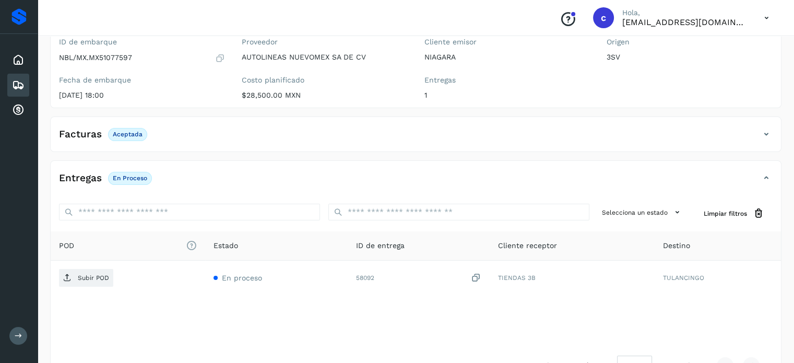 The height and width of the screenshot is (363, 794). What do you see at coordinates (416, 182) in the screenshot?
I see `div: EntregasEn proceso` at bounding box center [416, 182].